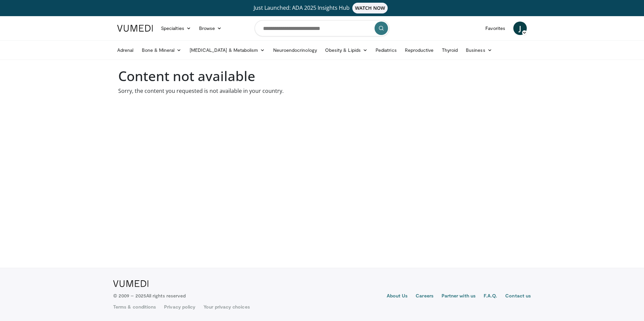 The image size is (644, 321). I want to click on a: Contact us, so click(518, 297).